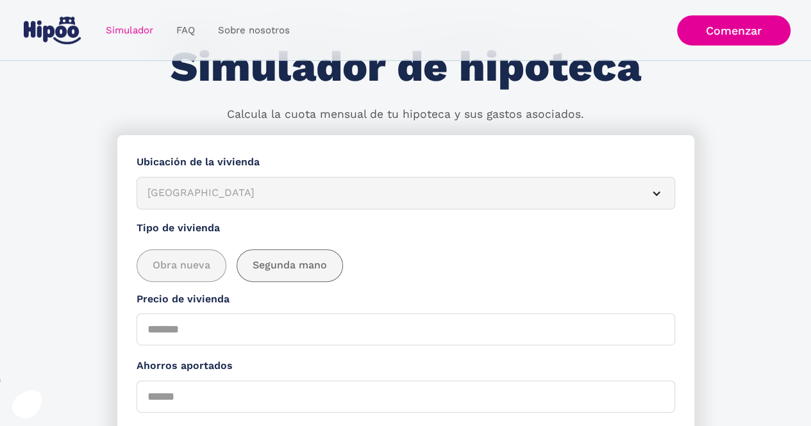  I want to click on a: Comenzar, so click(733, 30).